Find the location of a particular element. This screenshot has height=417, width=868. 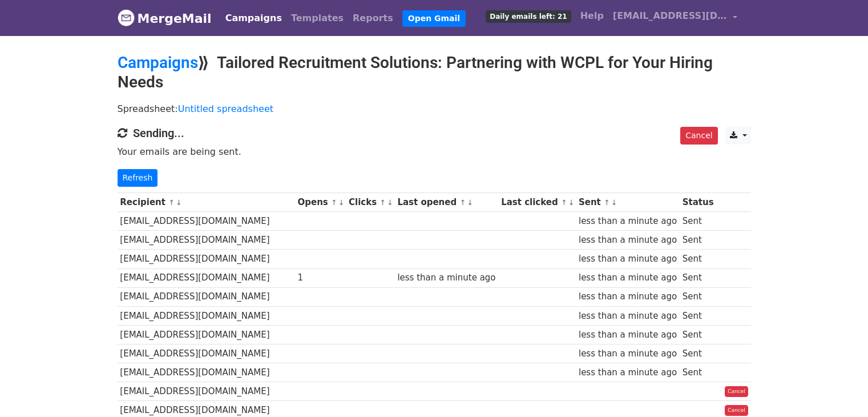

h2: ⟫ Tailored Recruitment Solutions: Partnering with WCPL for Your Hiring Needs is located at coordinates (434, 72).